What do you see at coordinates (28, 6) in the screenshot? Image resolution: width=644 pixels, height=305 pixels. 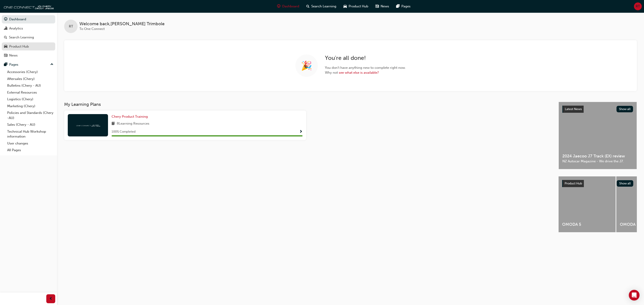 I see `a: oneconnect` at bounding box center [28, 6].